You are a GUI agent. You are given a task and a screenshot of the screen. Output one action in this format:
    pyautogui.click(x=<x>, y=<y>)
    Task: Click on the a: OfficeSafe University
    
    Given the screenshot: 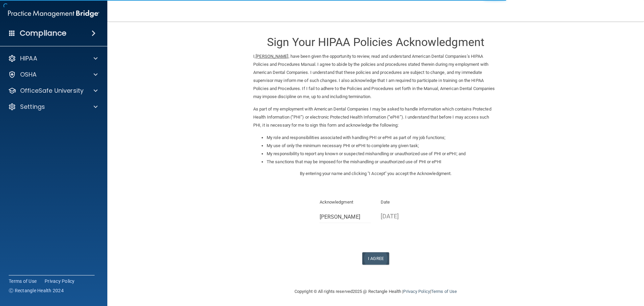 What is the action you would take?
    pyautogui.click(x=53, y=91)
    